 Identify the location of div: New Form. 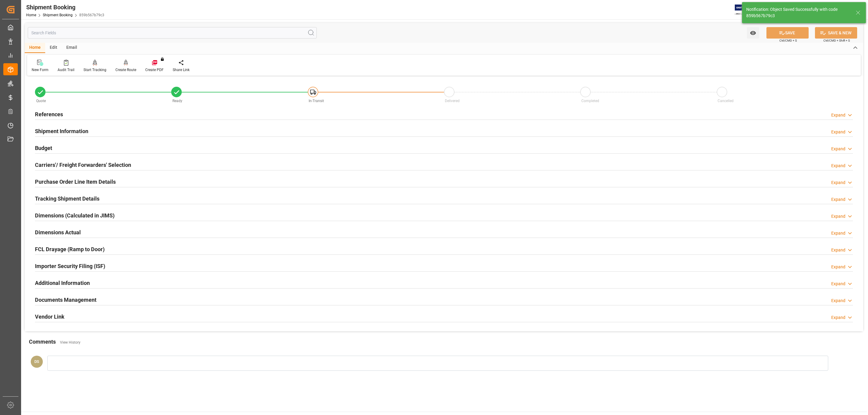
(40, 70).